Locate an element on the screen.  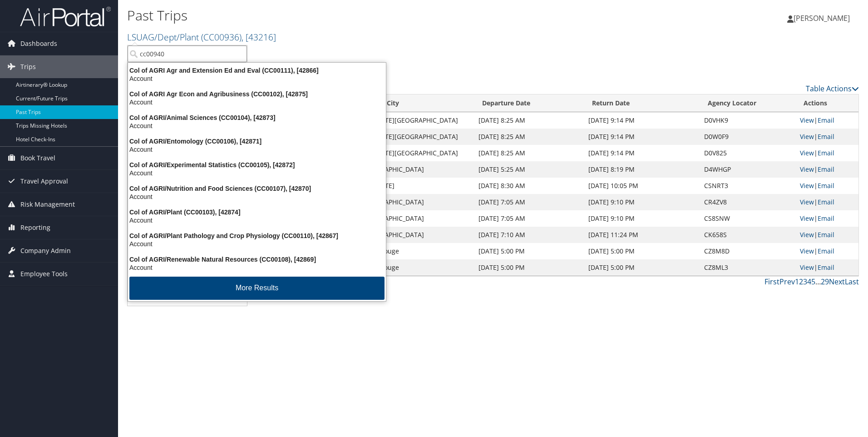
td: D0VHK9 is located at coordinates (747, 121).